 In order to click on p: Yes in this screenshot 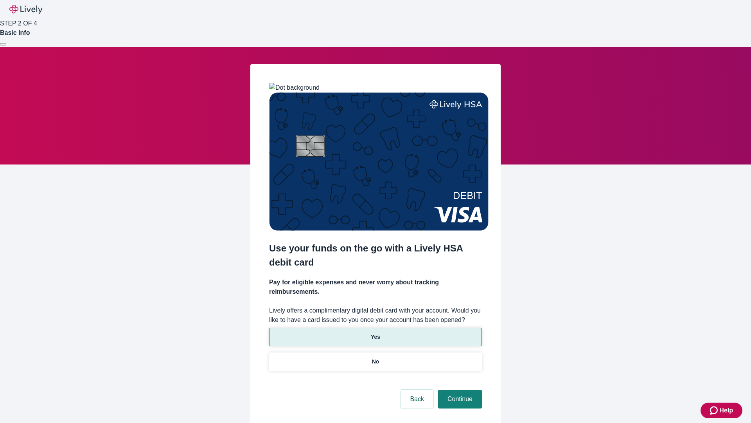, I will do `click(376, 336)`.